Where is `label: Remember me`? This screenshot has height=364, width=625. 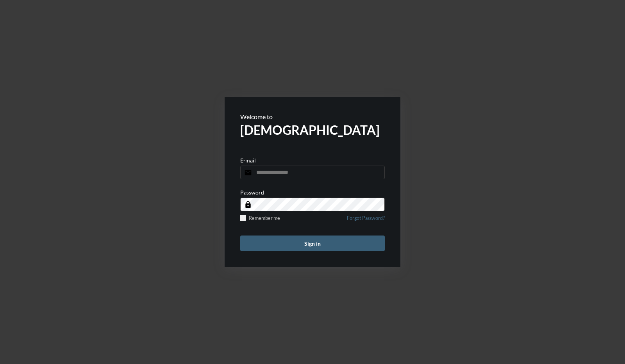
label: Remember me is located at coordinates (260, 218).